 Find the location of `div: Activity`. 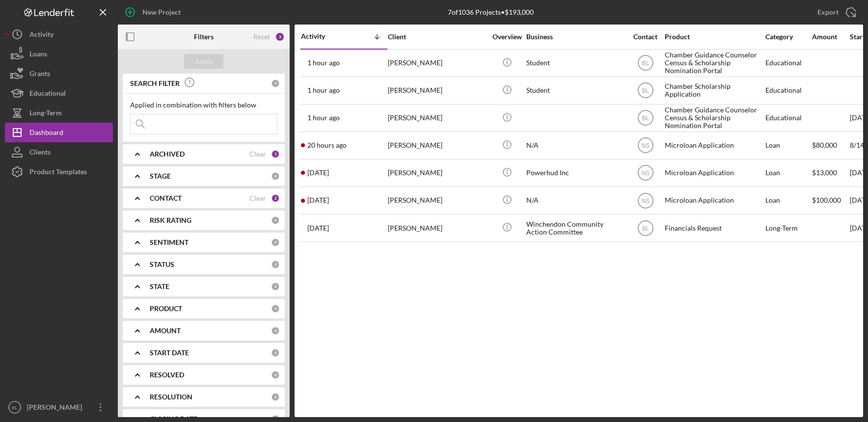

div: Activity is located at coordinates (322, 36).